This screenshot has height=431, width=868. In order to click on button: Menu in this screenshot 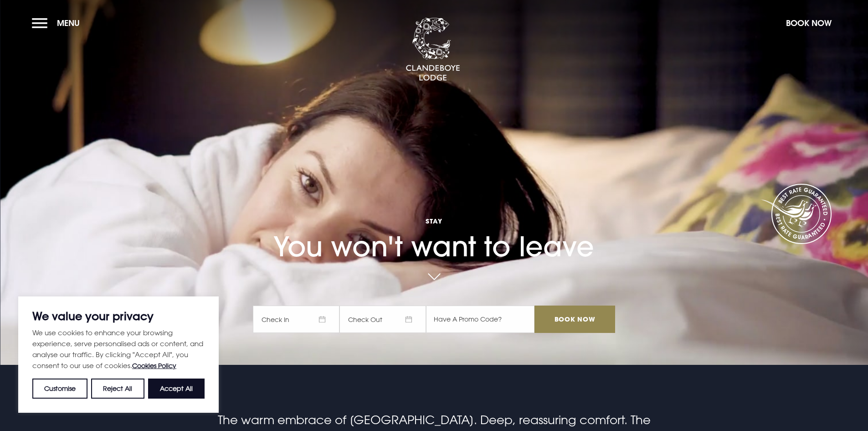, I will do `click(58, 23)`.